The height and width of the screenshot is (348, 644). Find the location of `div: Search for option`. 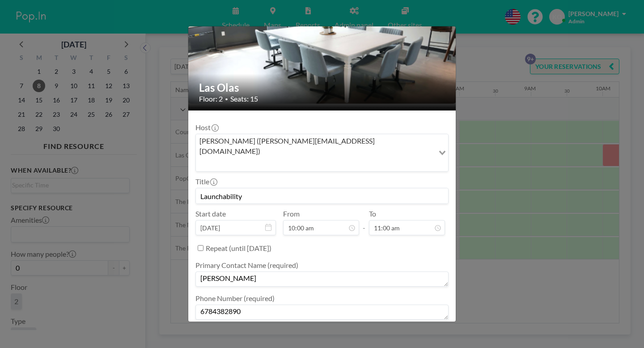

div: Search for option is located at coordinates (322, 152).